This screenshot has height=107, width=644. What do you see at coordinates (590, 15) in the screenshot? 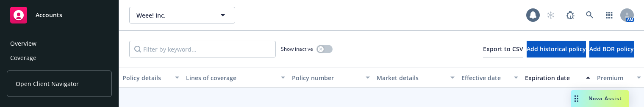
I see `a: Search` at bounding box center [590, 15].